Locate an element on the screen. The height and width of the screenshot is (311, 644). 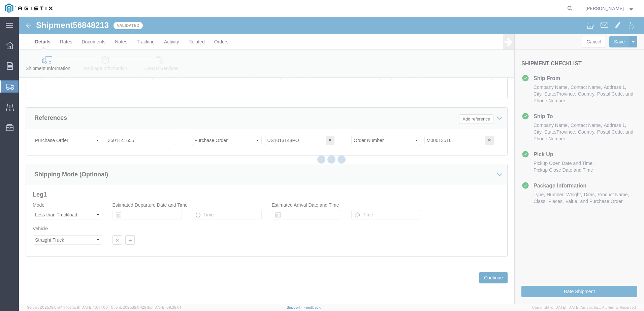
span: Client: 2025.19.0-129fbcf is located at coordinates (146, 307).